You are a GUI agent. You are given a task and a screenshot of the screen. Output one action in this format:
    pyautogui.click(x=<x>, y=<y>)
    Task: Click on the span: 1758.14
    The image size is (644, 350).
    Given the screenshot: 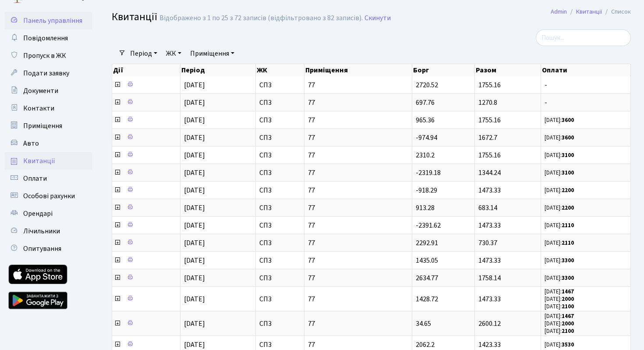 What is the action you would take?
    pyautogui.click(x=489, y=278)
    